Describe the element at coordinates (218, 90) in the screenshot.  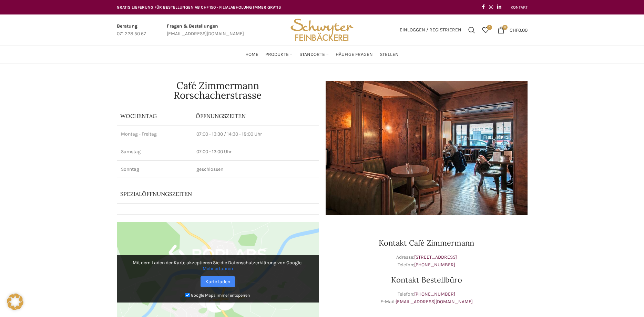
I see `h1: Café Zimmermann Rorschacherstrasse` at that location.